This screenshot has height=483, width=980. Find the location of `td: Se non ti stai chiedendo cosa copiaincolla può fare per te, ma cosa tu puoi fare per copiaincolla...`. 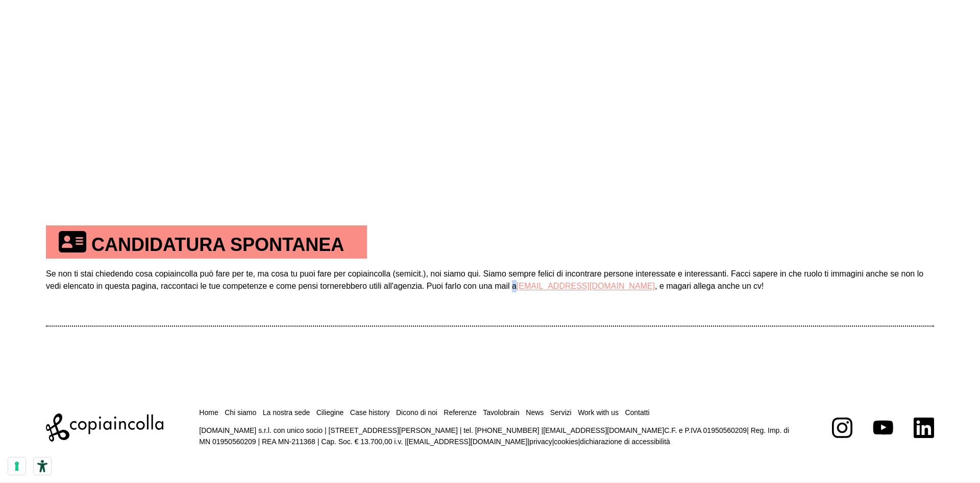

td: Se non ti stai chiedendo cosa copiaincolla può fare per te, ma cosa tu puoi fare per copiaincolla... is located at coordinates (490, 291).